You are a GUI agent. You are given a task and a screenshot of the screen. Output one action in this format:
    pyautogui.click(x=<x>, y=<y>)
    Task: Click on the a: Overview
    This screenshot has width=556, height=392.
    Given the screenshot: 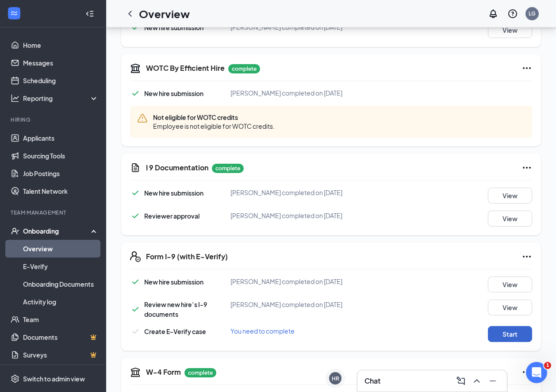 What is the action you would take?
    pyautogui.click(x=61, y=248)
    